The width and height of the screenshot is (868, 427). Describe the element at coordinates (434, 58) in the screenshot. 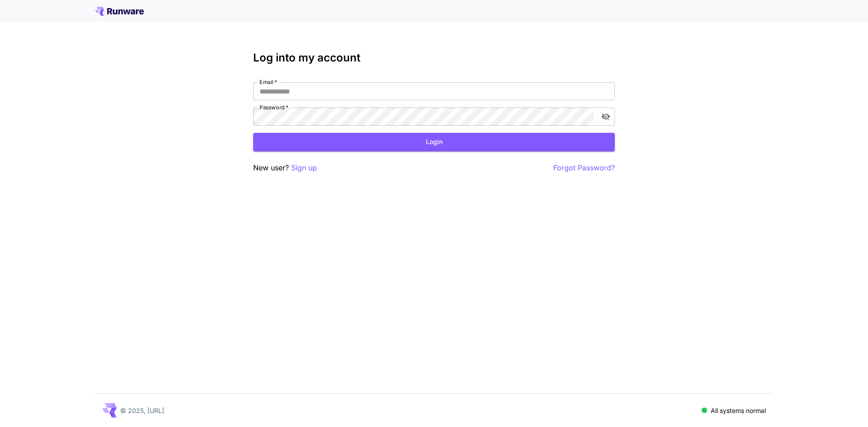

I see `h3: Log into my account` at that location.